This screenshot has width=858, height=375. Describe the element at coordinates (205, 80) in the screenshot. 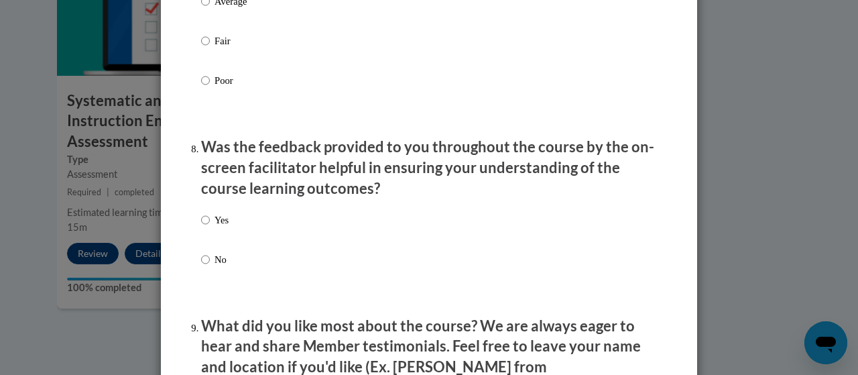

I see `input: Poor` at that location.